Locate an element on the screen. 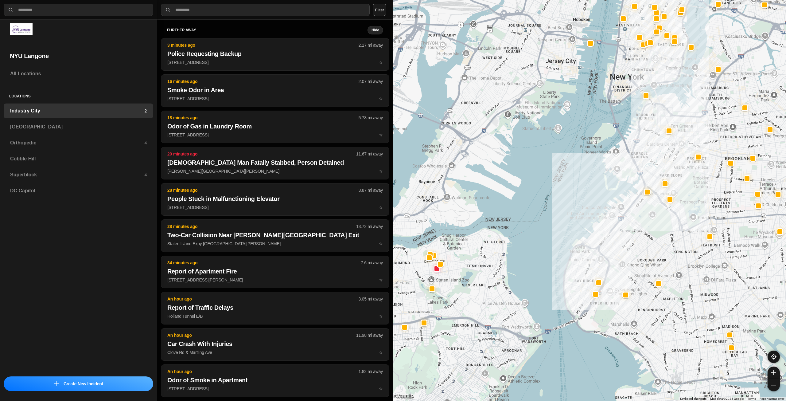 Image resolution: width=786 pixels, height=401 pixels. h2: Odor of Gas in Laundry Room is located at coordinates (275, 126).